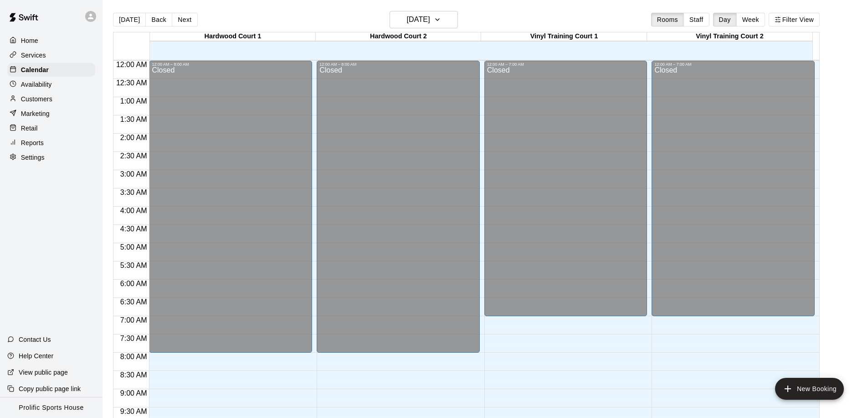 Image resolution: width=868 pixels, height=418 pixels. I want to click on button: Back, so click(158, 20).